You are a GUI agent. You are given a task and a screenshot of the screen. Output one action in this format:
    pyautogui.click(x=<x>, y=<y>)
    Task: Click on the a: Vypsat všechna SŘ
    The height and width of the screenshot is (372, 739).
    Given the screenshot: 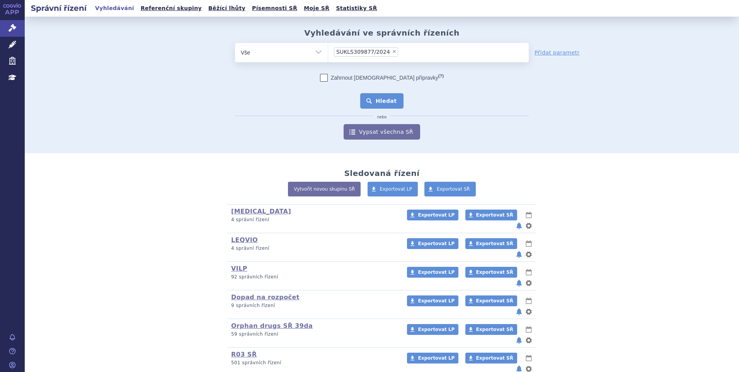 What is the action you would take?
    pyautogui.click(x=382, y=132)
    